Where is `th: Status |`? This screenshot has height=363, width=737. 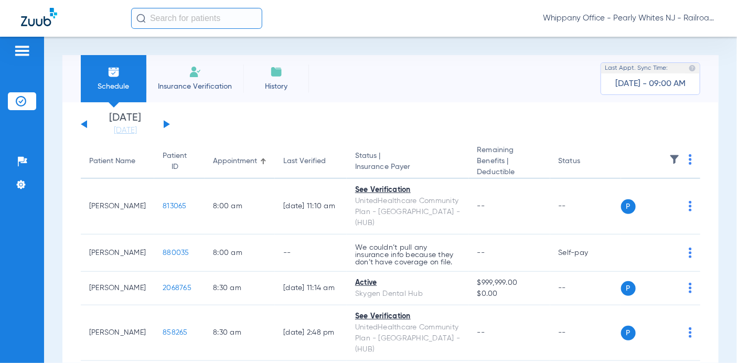 th: Status | is located at coordinates (408, 162).